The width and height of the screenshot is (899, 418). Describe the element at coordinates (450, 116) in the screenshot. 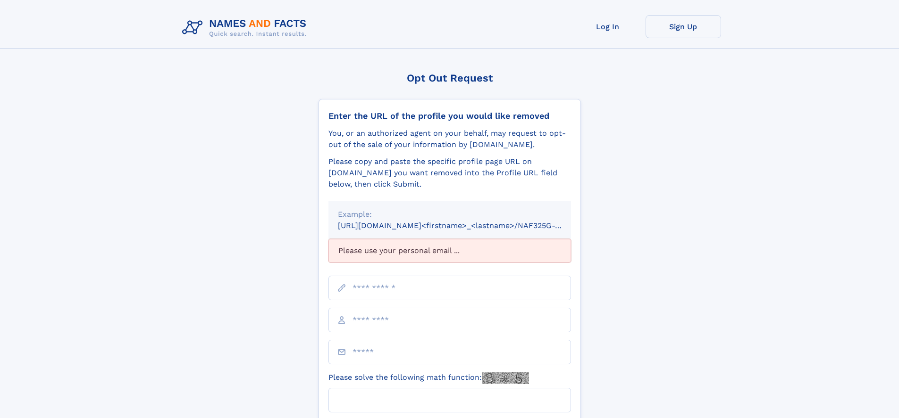

I see `div: Enter the URL of the profile you would like removed` at that location.